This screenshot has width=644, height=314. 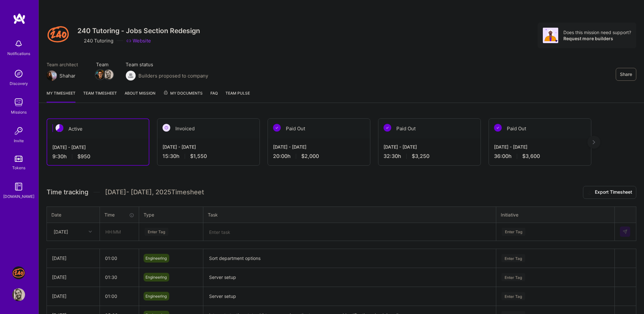 I want to click on span: Team Pulse, so click(x=238, y=93).